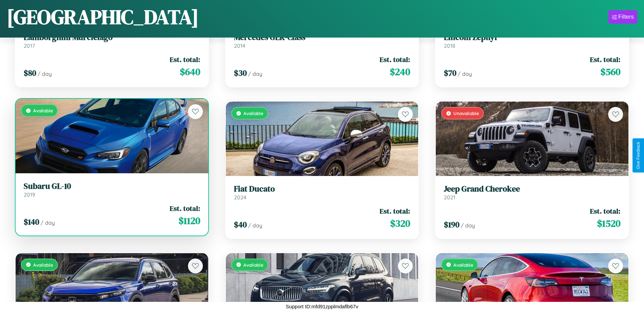 Image resolution: width=644 pixels, height=311 pixels. I want to click on a: Mercedes GLK-Class2014, so click(322, 41).